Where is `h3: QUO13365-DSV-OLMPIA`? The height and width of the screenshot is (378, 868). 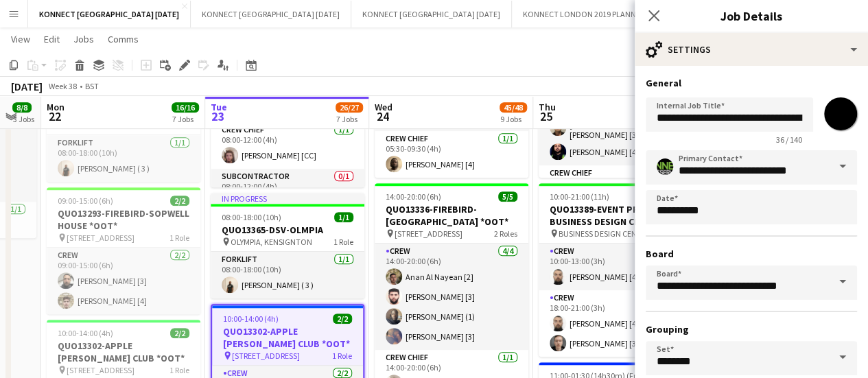
h3: QUO13365-DSV-OLMPIA is located at coordinates (287, 230).